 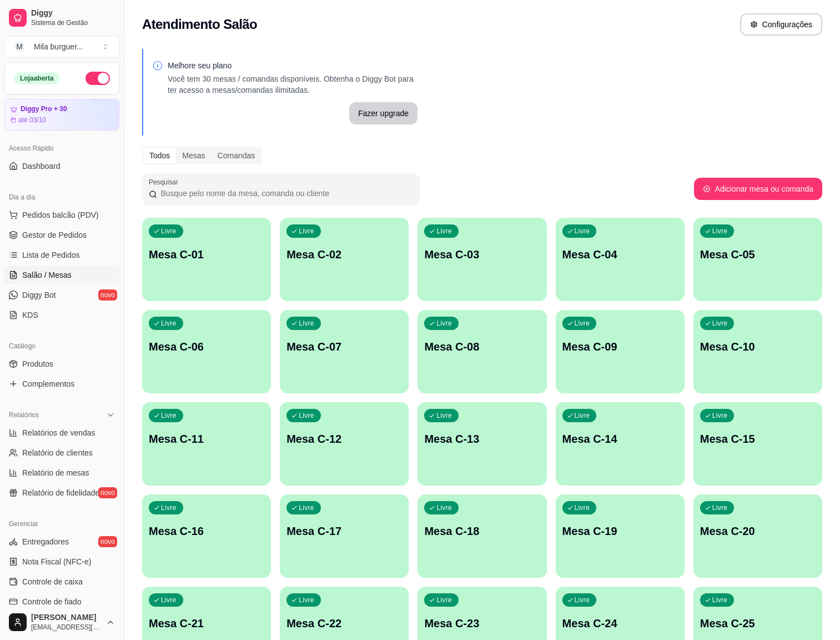 What do you see at coordinates (344, 531) in the screenshot?
I see `p: Mesa C-17` at bounding box center [344, 531].